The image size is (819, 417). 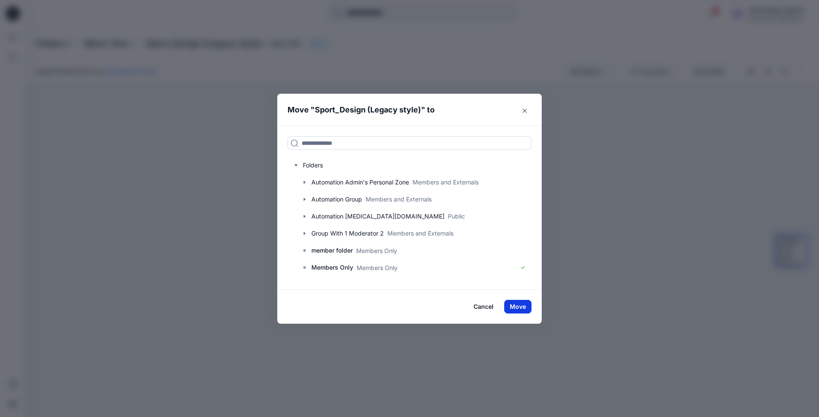 I want to click on header: Move " " to, so click(x=403, y=110).